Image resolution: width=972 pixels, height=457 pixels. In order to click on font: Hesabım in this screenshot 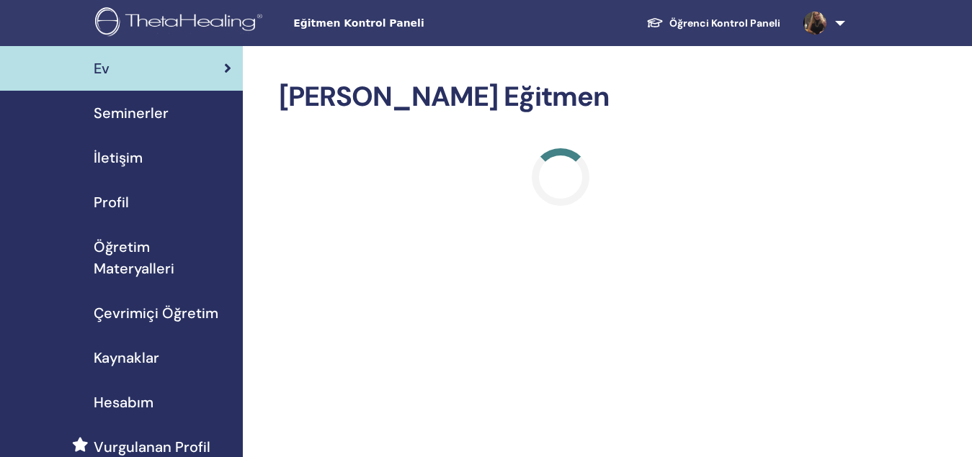, I will do `click(123, 403)`.